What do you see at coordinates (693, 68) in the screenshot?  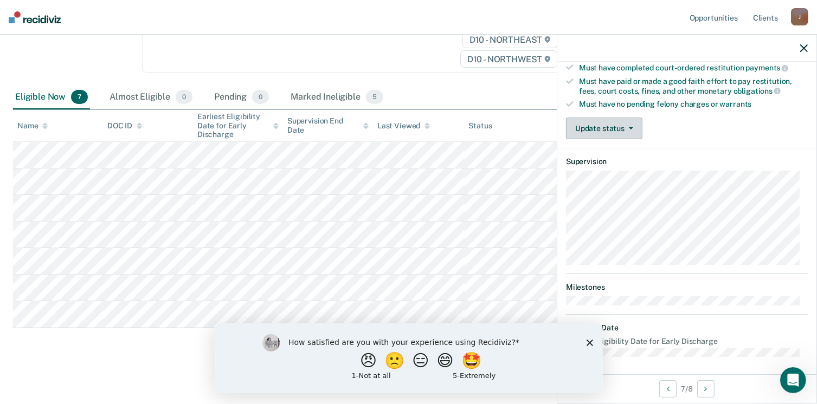 I see `div: Must have completed court-ordered restitution` at bounding box center [693, 68].